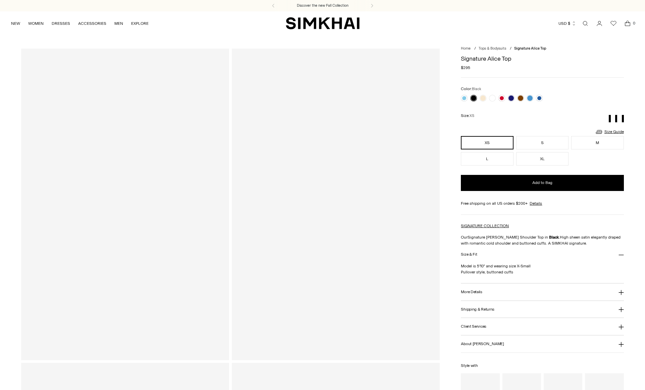  What do you see at coordinates (467, 116) in the screenshot?
I see `label: Size:` at bounding box center [467, 116].